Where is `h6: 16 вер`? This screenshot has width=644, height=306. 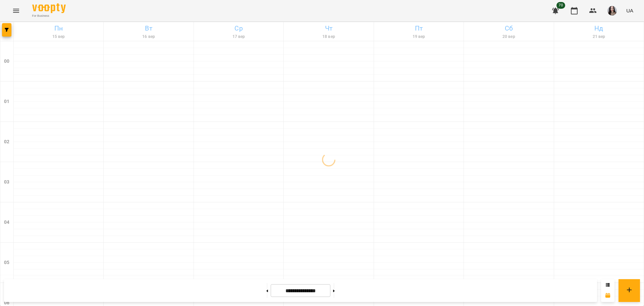 h6: 16 вер is located at coordinates (148, 37).